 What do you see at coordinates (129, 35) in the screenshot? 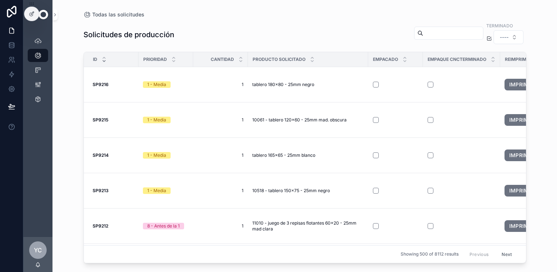
I see `h1: Solicitudes de producción` at bounding box center [129, 35].